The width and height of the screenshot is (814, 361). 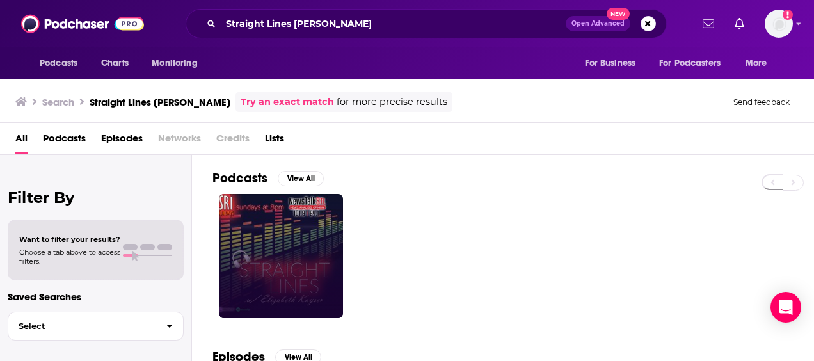 What do you see at coordinates (240, 178) in the screenshot?
I see `h2: Podcasts` at bounding box center [240, 178].